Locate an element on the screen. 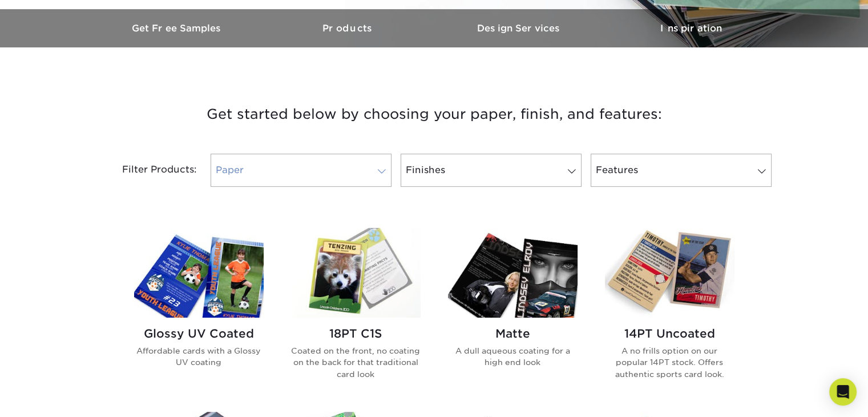 The width and height of the screenshot is (868, 417). h3: Products is located at coordinates (349, 28).